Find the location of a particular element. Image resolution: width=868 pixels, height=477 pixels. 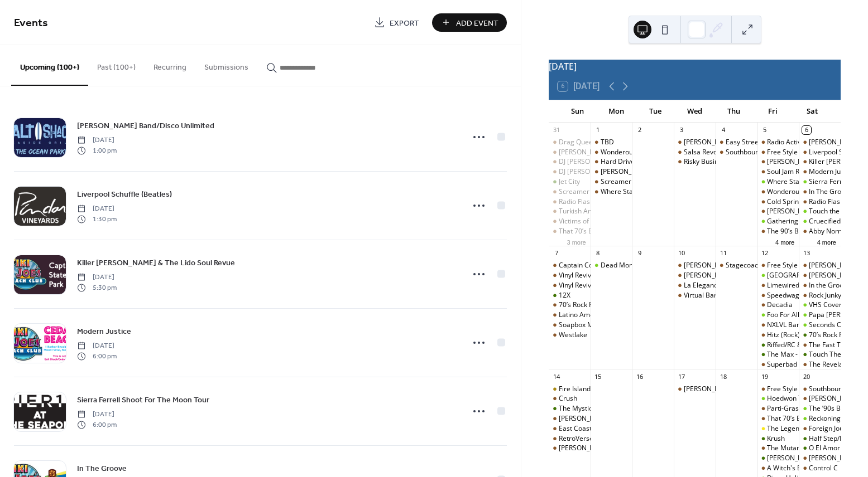

div: Free Style Disco with DJ Jeff Nec is located at coordinates (778, 152).